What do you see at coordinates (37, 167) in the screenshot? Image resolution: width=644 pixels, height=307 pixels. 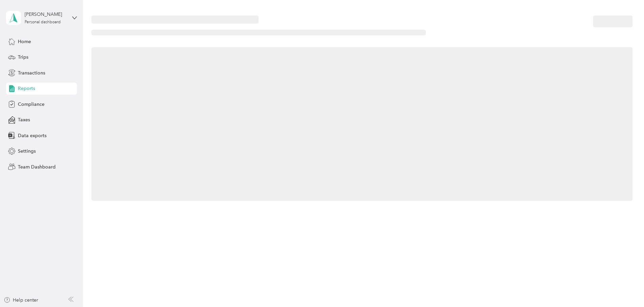 I see `span: Team Dashboard` at bounding box center [37, 167].